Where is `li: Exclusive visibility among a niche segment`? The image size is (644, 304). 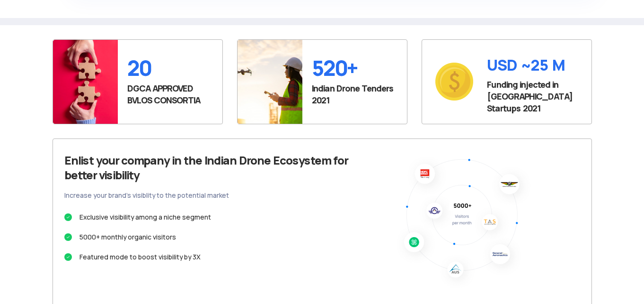 li: Exclusive visibility among a niche segment is located at coordinates (206, 217).